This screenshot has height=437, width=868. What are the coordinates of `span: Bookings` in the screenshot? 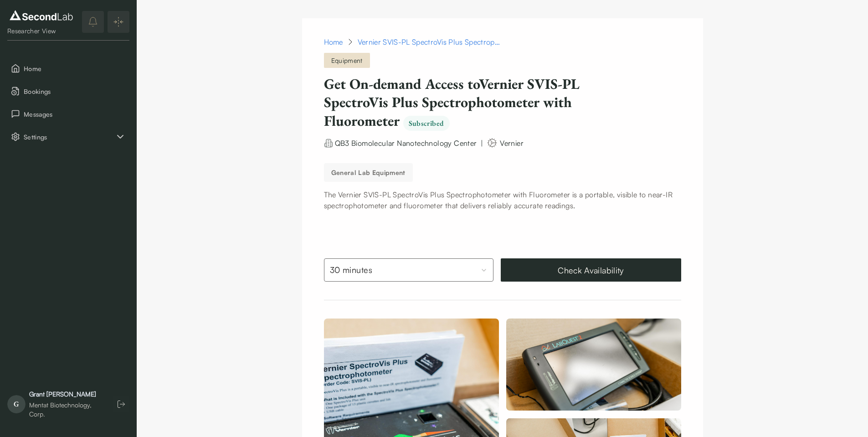 It's located at (75, 91).